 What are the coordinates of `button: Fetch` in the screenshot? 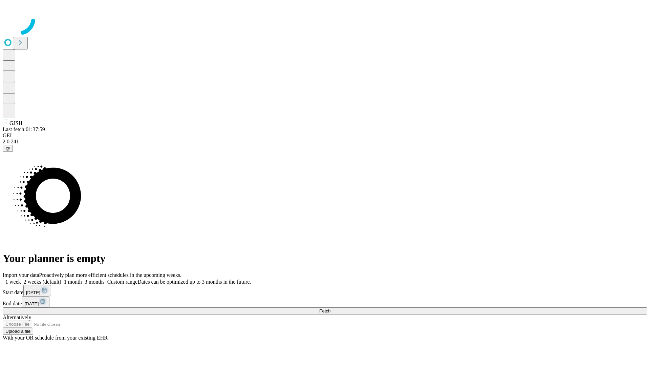 It's located at (325, 311).